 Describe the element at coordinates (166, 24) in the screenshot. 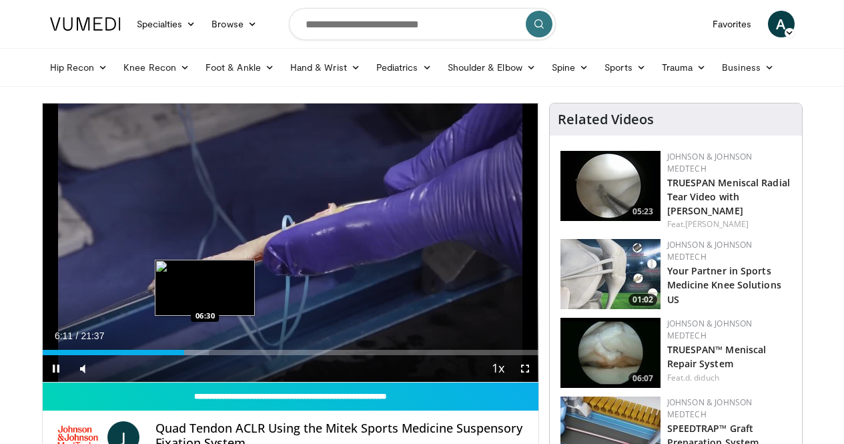

I see `a: Specialties` at that location.